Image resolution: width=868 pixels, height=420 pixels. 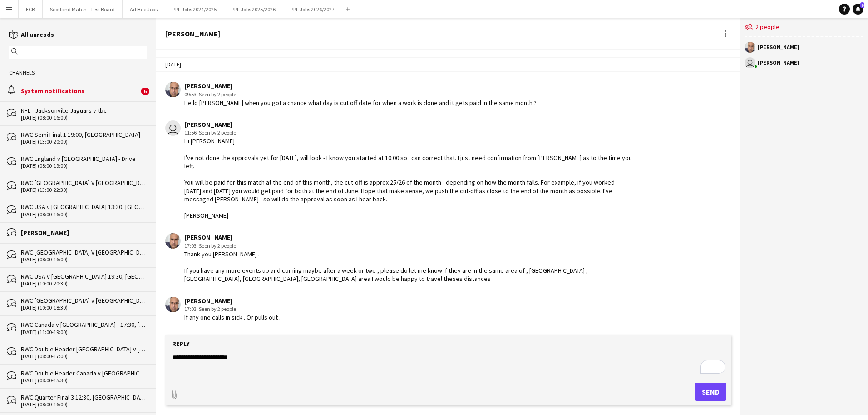 I want to click on a: 6, so click(x=858, y=9).